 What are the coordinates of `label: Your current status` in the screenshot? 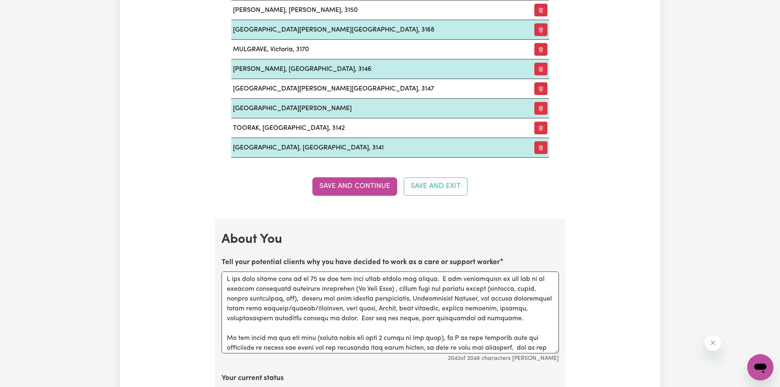 It's located at (253, 378).